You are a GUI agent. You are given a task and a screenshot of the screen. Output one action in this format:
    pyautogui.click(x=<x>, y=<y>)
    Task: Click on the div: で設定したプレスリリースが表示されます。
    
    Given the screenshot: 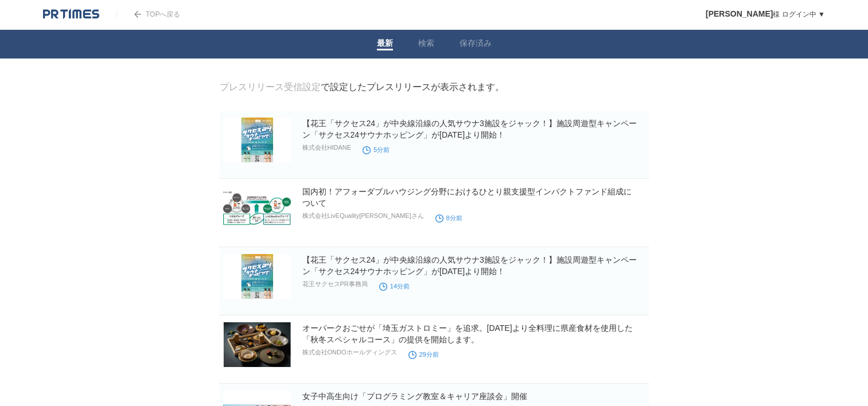 What is the action you would take?
    pyautogui.click(x=362, y=87)
    